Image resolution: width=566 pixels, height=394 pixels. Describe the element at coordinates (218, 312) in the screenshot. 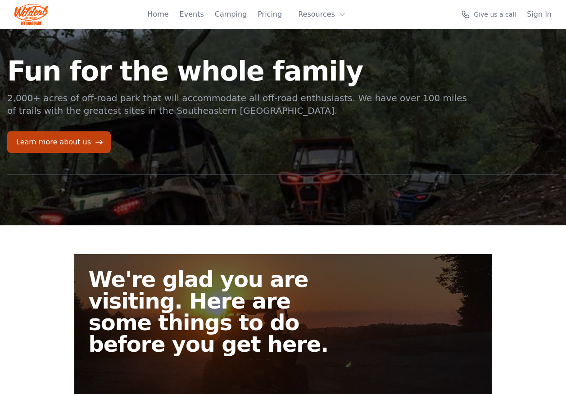

I see `h2: We're glad you are visiting. Here are some things to do before you get here.` at that location.